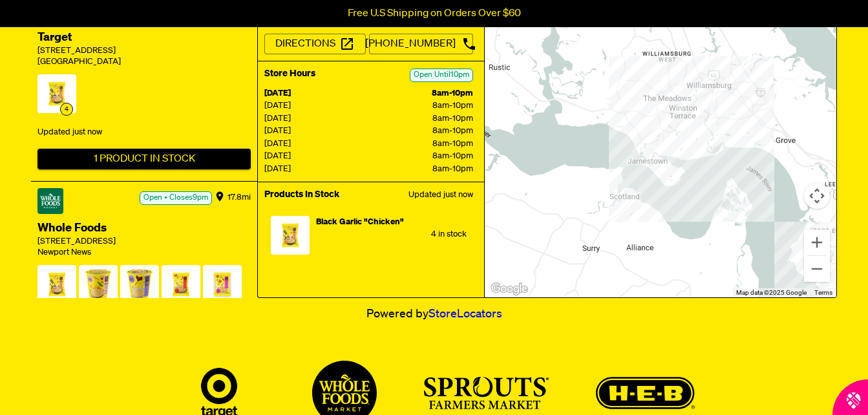 This screenshot has height=415, width=868. Describe the element at coordinates (434, 309) in the screenshot. I see `div: Powered by` at that location.